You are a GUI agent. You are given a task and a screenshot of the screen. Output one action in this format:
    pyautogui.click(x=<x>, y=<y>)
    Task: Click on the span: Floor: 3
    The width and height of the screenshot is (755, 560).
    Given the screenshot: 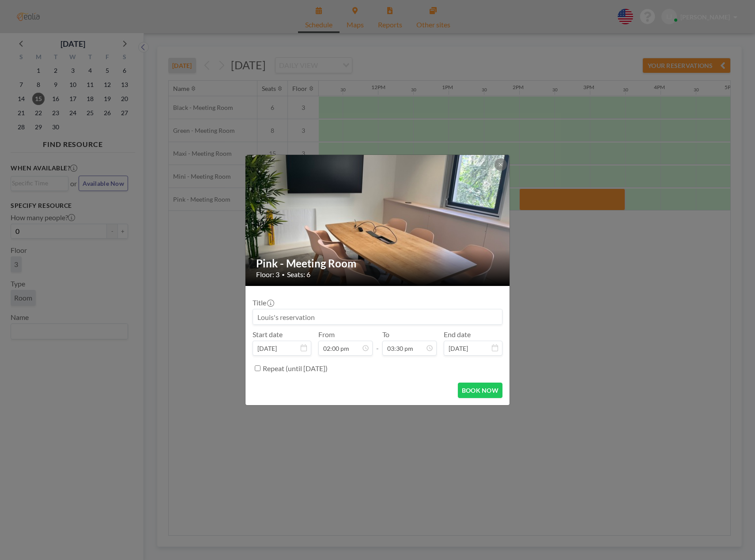 What is the action you would take?
    pyautogui.click(x=267, y=274)
    